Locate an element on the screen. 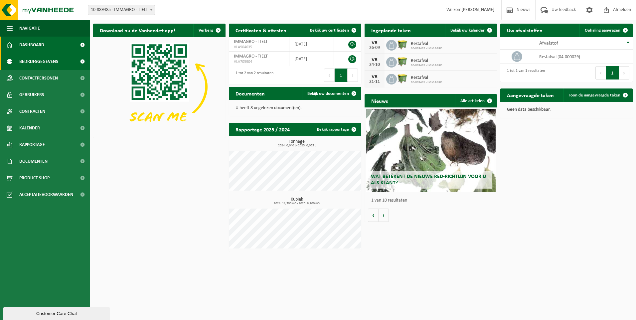 Image resolution: width=636 pixels, height=320 pixels. div: 21-11 is located at coordinates (375, 82).